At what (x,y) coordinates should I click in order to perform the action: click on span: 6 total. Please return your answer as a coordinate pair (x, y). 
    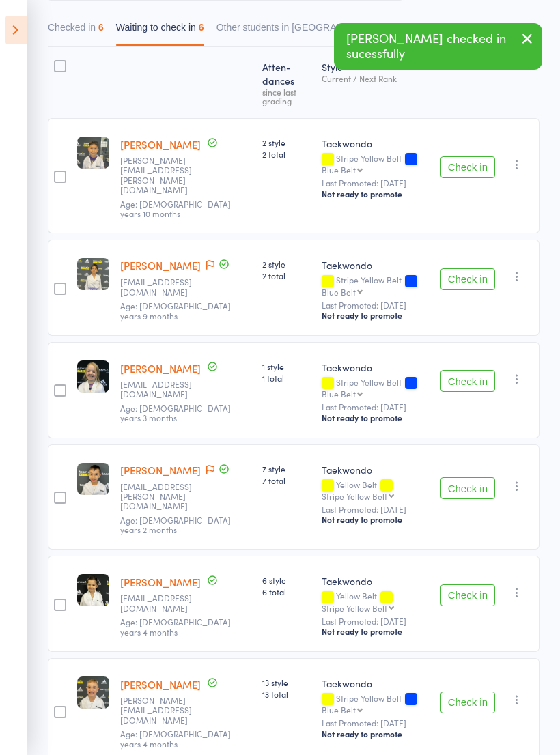
    Looking at the image, I should click on (286, 591).